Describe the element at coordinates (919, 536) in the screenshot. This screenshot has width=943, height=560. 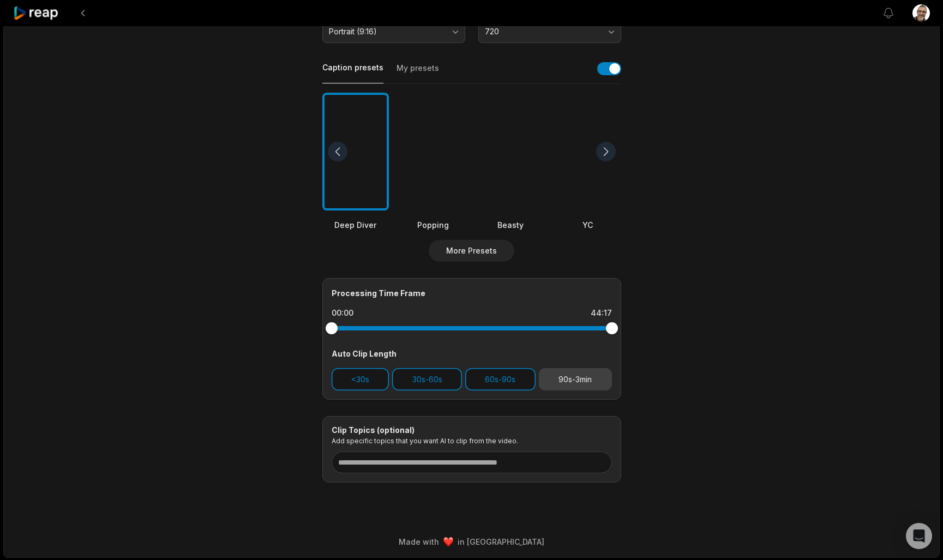
I see `div: Open Intercom Messenger` at that location.